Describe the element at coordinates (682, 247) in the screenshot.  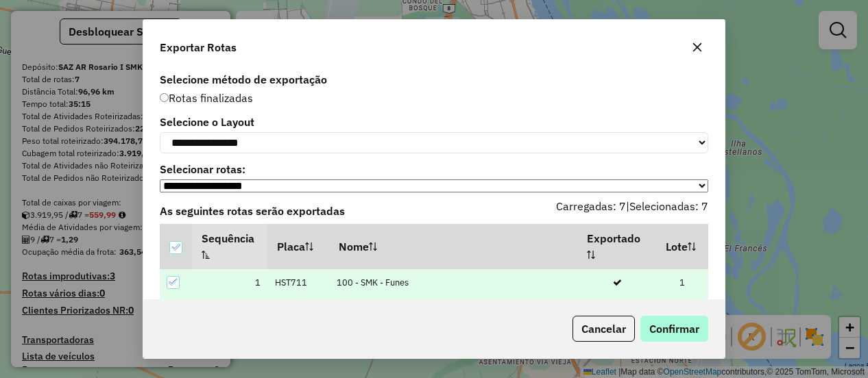
I see `th: Lote` at that location.